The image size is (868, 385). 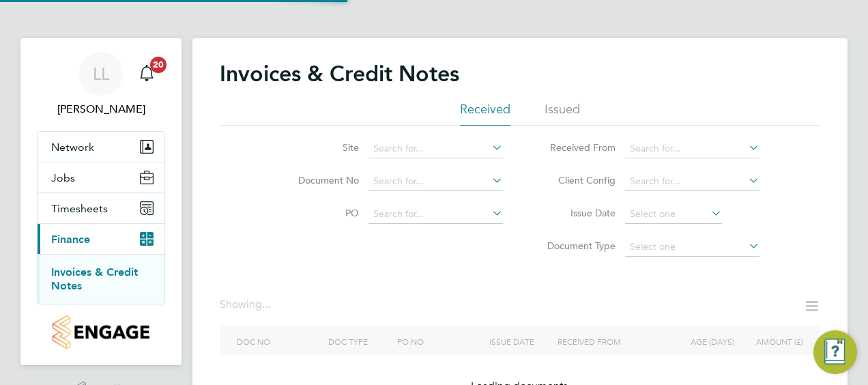 I want to click on button: Jobs, so click(x=101, y=177).